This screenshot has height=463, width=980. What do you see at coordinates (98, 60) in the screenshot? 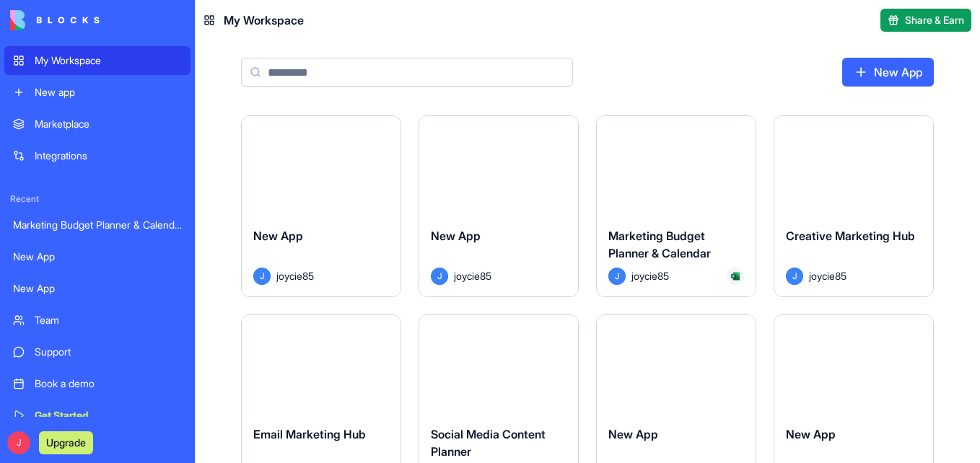
I see `a: My Workspace` at bounding box center [98, 60].